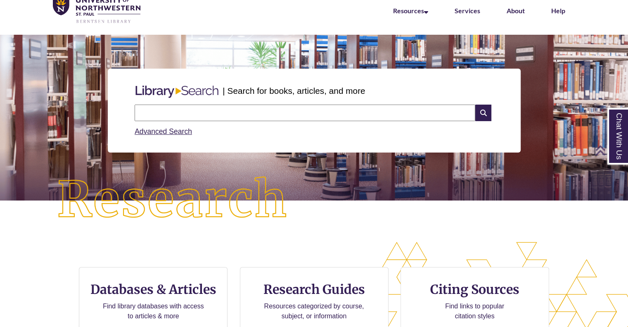 The height and width of the screenshot is (327, 628). Describe the element at coordinates (475, 289) in the screenshot. I see `h3: Citing Sources` at that location.